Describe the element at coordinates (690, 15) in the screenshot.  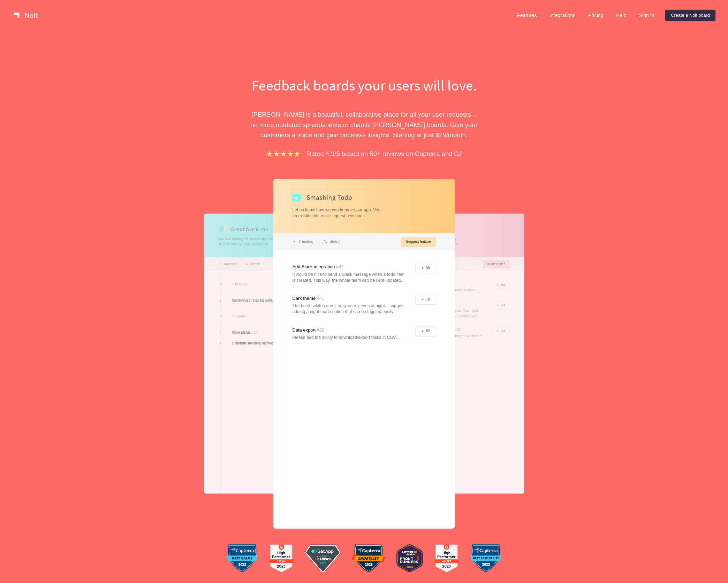
I see `a: Create a Nolt board` at that location.